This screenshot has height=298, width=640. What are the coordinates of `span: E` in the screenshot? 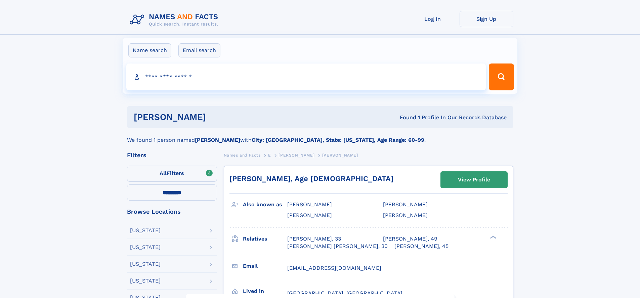 It's located at (269, 155).